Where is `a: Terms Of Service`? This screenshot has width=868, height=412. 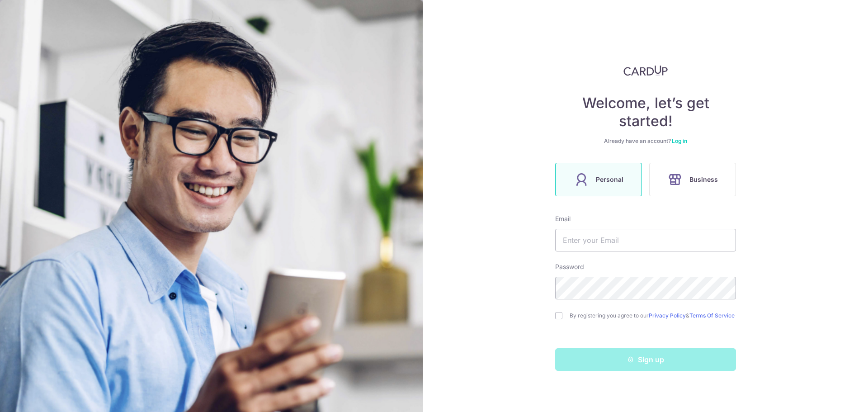
a: Terms Of Service is located at coordinates (712, 315).